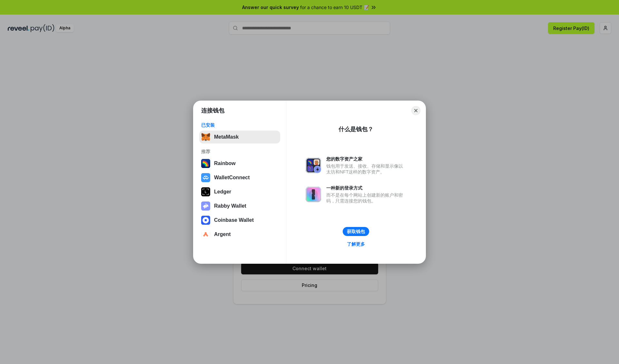 The width and height of the screenshot is (619, 364). What do you see at coordinates (232, 178) in the screenshot?
I see `div: WalletConnect` at bounding box center [232, 178].